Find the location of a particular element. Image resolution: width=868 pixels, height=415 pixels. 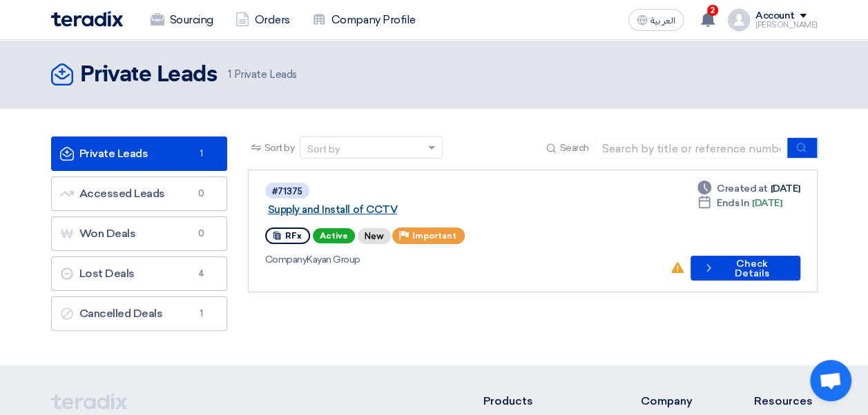

span: Sort by is located at coordinates (279, 147).